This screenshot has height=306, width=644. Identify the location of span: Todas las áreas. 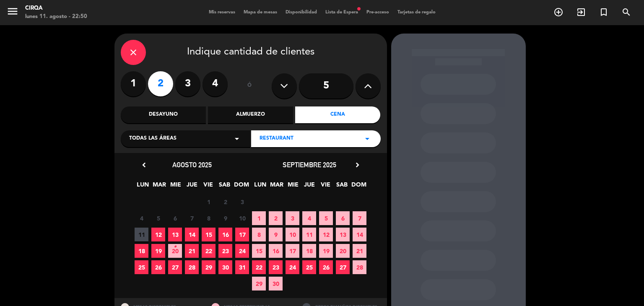
(153, 139).